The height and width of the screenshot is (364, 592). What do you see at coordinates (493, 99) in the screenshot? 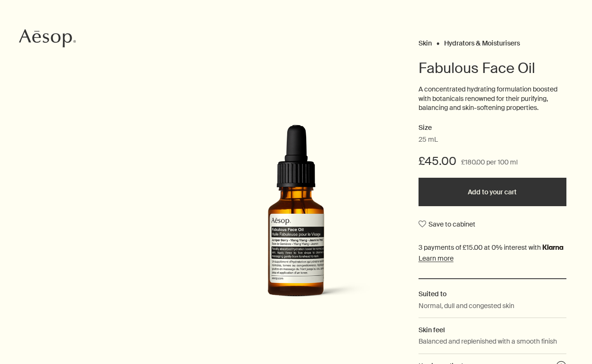
I see `p: A concentrated hydrating formulation boosted with botanicals renowned for their purifying, balanc...` at bounding box center [493, 99].